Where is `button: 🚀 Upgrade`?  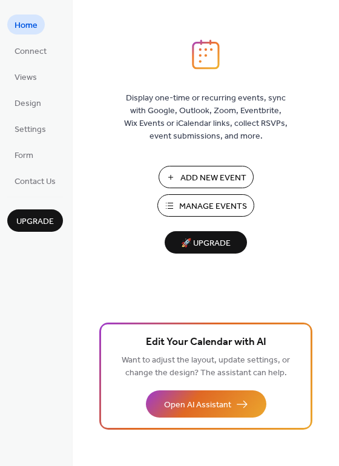 button: 🚀 Upgrade is located at coordinates (206, 242).